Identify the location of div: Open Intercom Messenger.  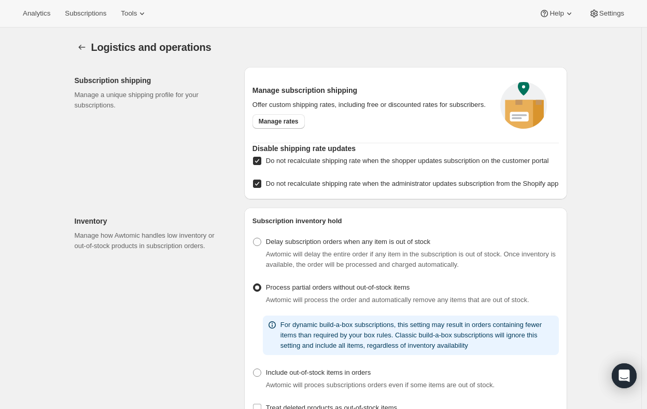
(625, 376).